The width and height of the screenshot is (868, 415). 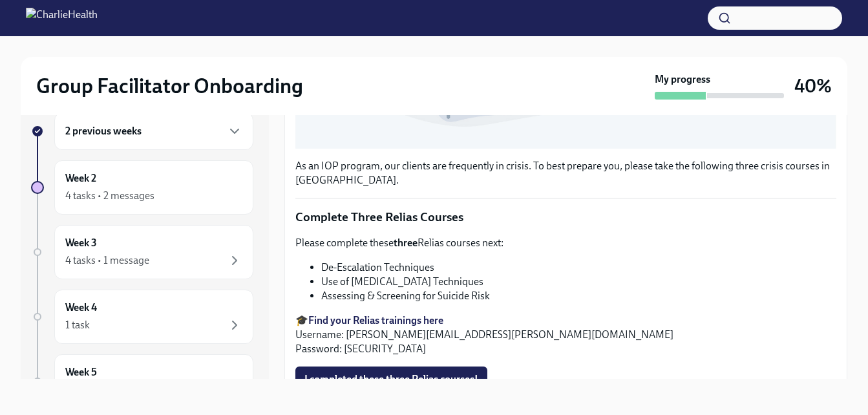 What do you see at coordinates (566, 173) in the screenshot?
I see `p: As an IOP program, our clients are frequently in crisis. To best prepare you, please take the fol...` at bounding box center [566, 173].